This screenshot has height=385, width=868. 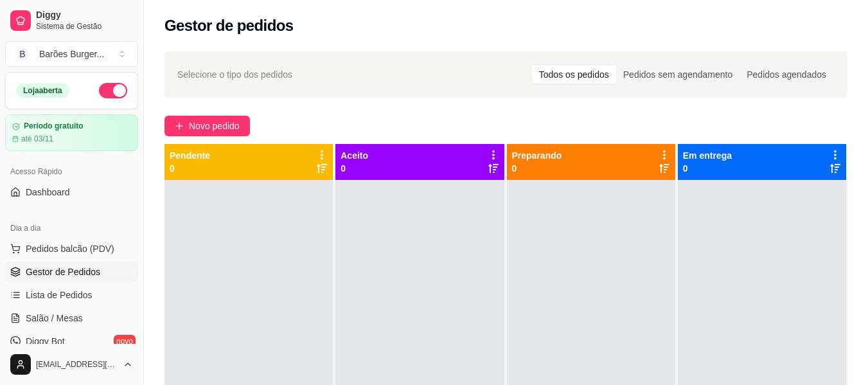 What do you see at coordinates (72, 228) in the screenshot?
I see `div: Dia a dia` at bounding box center [72, 228].